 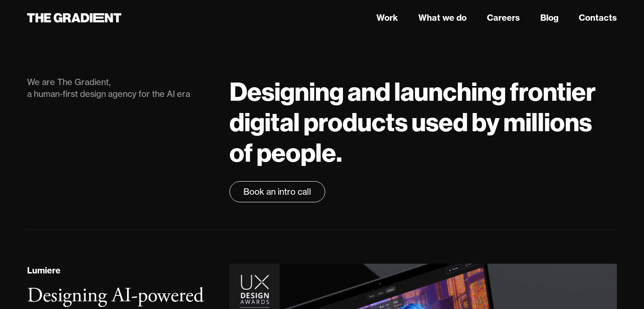 I want to click on div: Lumiere, so click(x=44, y=270).